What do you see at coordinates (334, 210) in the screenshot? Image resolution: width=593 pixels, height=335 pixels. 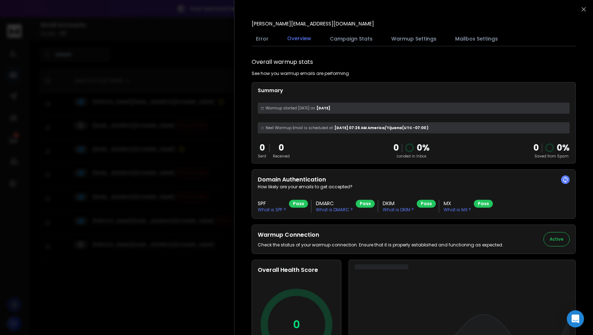 I see `p: What is DMARC ?` at bounding box center [334, 210].